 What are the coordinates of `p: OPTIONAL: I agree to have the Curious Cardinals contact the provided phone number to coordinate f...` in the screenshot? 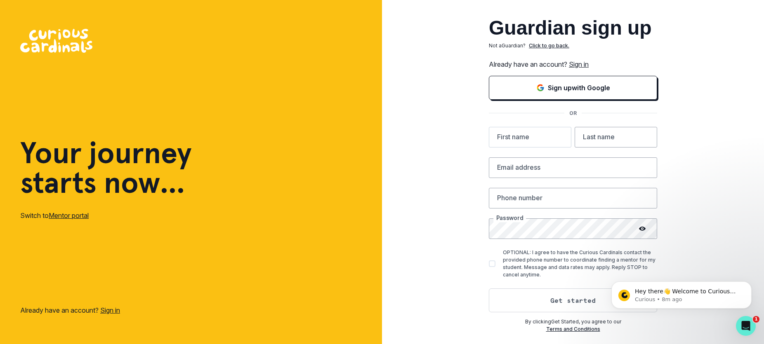 It's located at (580, 264).